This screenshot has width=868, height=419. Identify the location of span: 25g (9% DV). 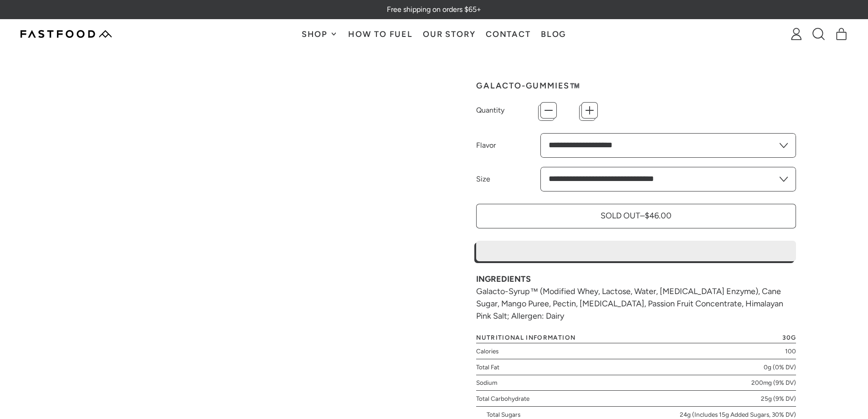
(778, 398).